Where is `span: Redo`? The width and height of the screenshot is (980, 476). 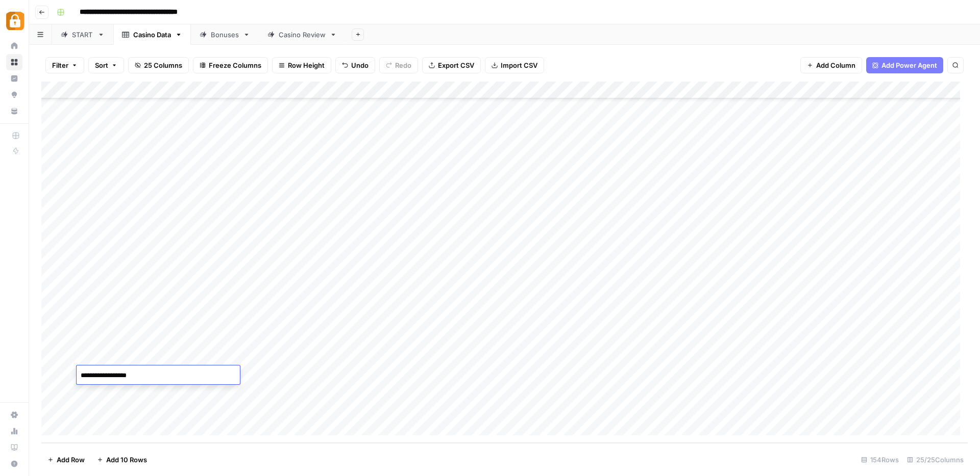 span: Redo is located at coordinates (403, 65).